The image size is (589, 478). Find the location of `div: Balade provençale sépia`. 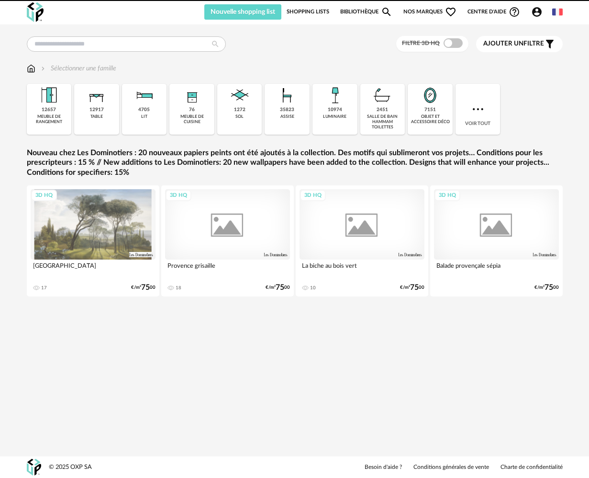

div: Balade provençale sépia is located at coordinates (496, 269).